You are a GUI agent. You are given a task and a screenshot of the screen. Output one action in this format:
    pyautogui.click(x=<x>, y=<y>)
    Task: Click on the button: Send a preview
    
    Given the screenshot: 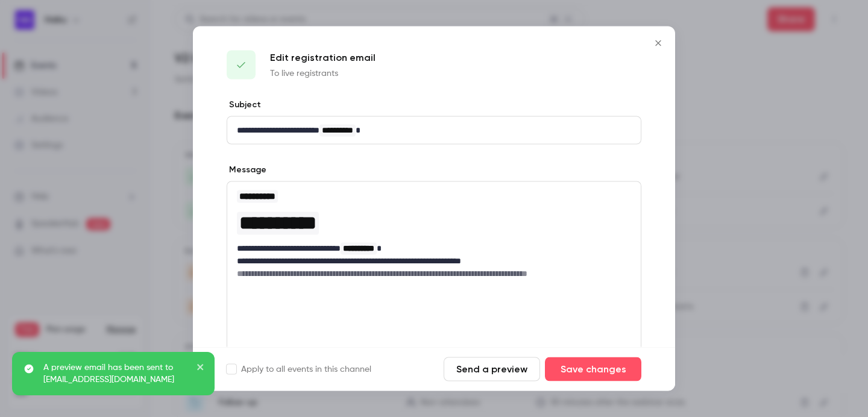 What is the action you would take?
    pyautogui.click(x=492, y=369)
    